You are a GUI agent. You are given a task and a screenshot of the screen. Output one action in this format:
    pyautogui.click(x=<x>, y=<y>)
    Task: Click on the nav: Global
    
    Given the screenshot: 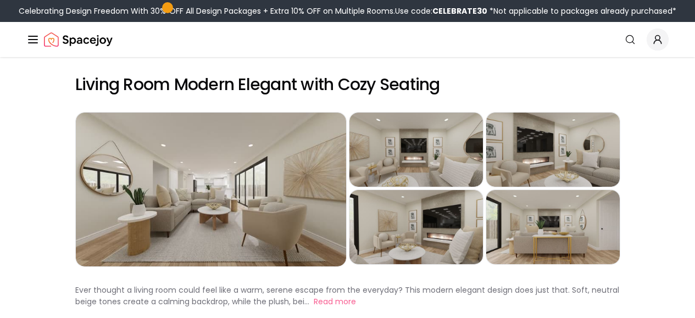 What is the action you would take?
    pyautogui.click(x=347, y=40)
    